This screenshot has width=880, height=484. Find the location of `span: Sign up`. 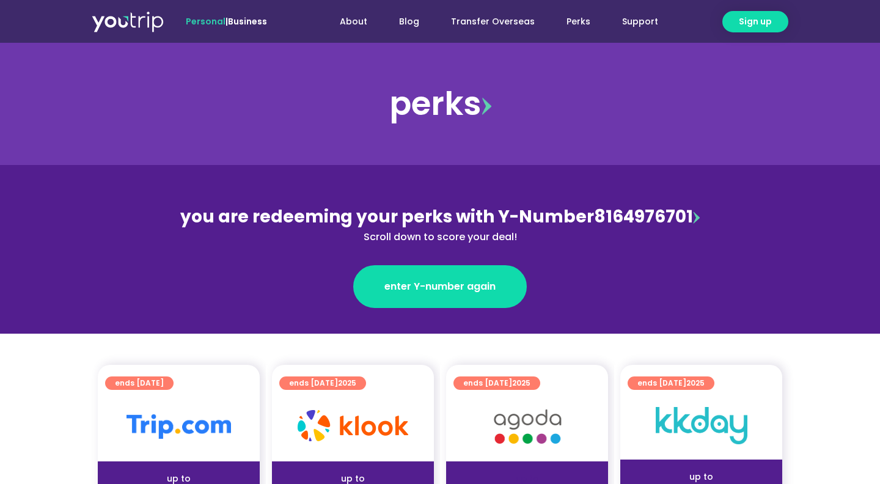

span: Sign up is located at coordinates (755, 21).